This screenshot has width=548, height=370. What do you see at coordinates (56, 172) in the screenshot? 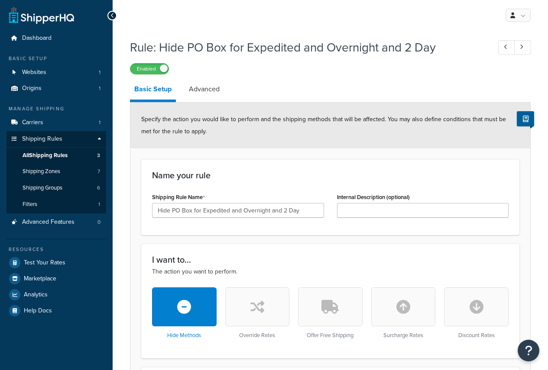
I see `a: Shipping Zones7` at bounding box center [56, 172].